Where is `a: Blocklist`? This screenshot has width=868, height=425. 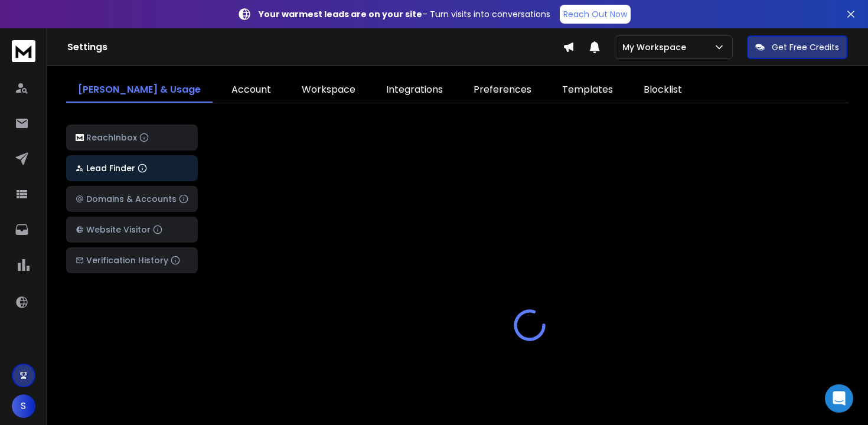 a: Blocklist is located at coordinates (662, 90).